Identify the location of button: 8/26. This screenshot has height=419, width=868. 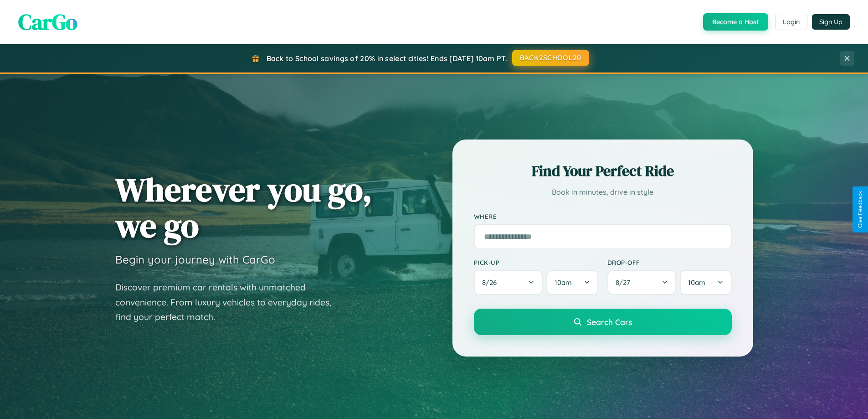
(509, 282).